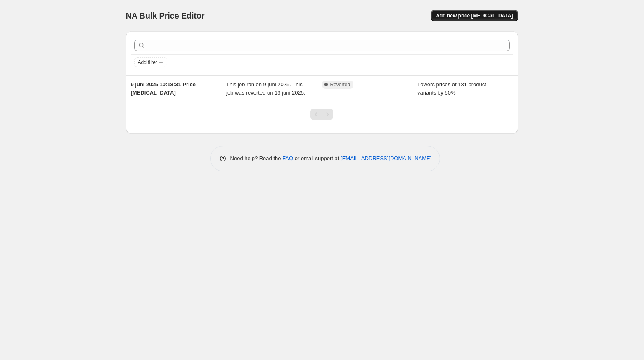 This screenshot has width=644, height=360. Describe the element at coordinates (317, 158) in the screenshot. I see `span: or email support at` at that location.